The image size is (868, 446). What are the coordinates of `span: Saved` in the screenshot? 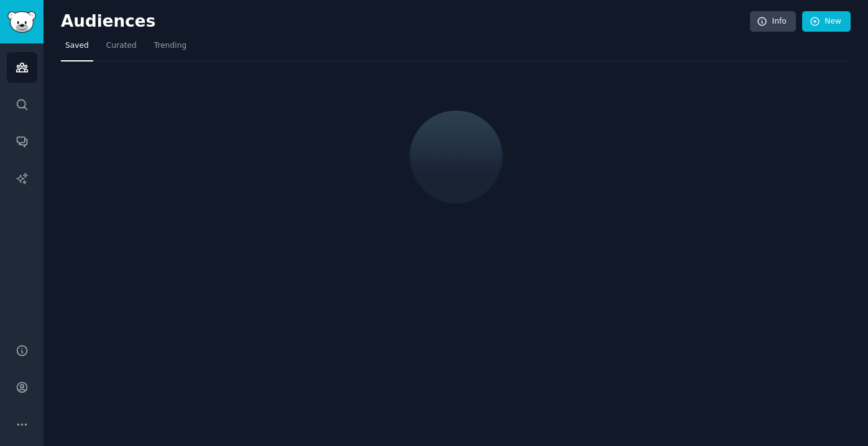 It's located at (77, 46).